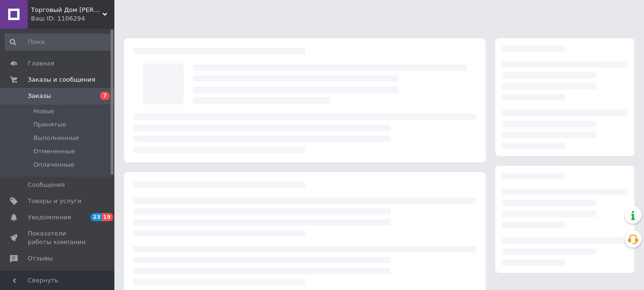 This screenshot has width=644, height=290. I want to click on span: Новые, so click(44, 111).